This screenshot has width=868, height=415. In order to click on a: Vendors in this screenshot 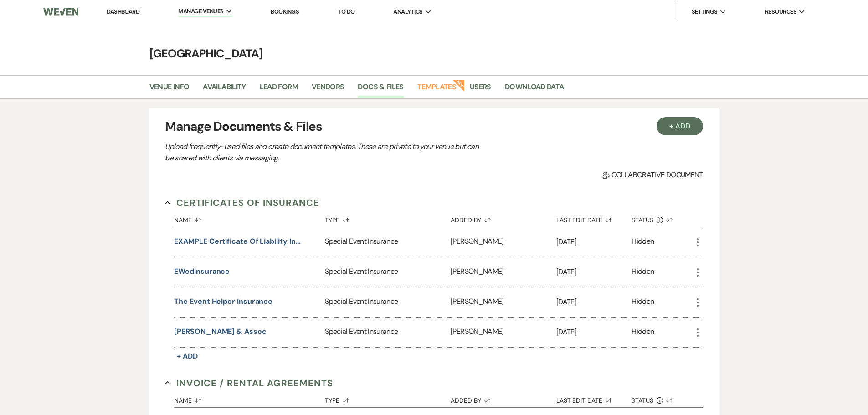, I will do `click(328, 90)`.